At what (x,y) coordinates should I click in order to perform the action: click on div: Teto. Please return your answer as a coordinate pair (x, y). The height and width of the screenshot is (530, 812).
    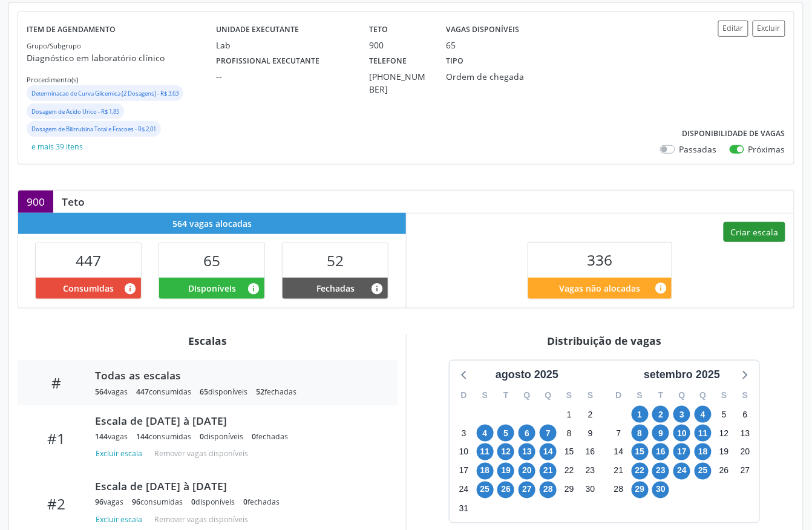
    Looking at the image, I should click on (73, 202).